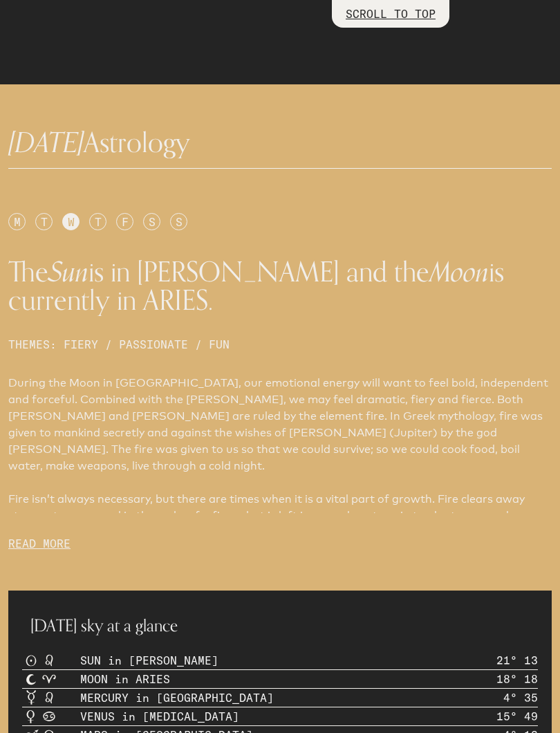 This screenshot has width=560, height=733. I want to click on span: Sun, so click(68, 272).